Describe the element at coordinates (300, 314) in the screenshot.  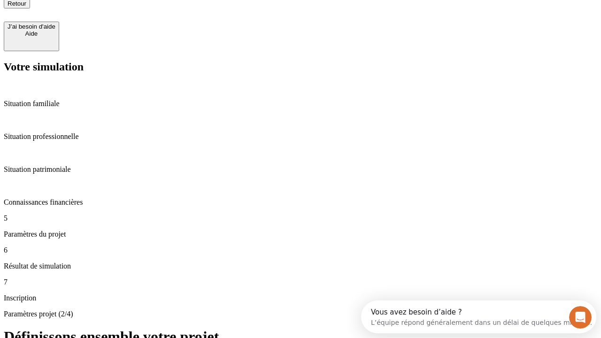
I see `p: Paramètres projet (2/4)` at that location.